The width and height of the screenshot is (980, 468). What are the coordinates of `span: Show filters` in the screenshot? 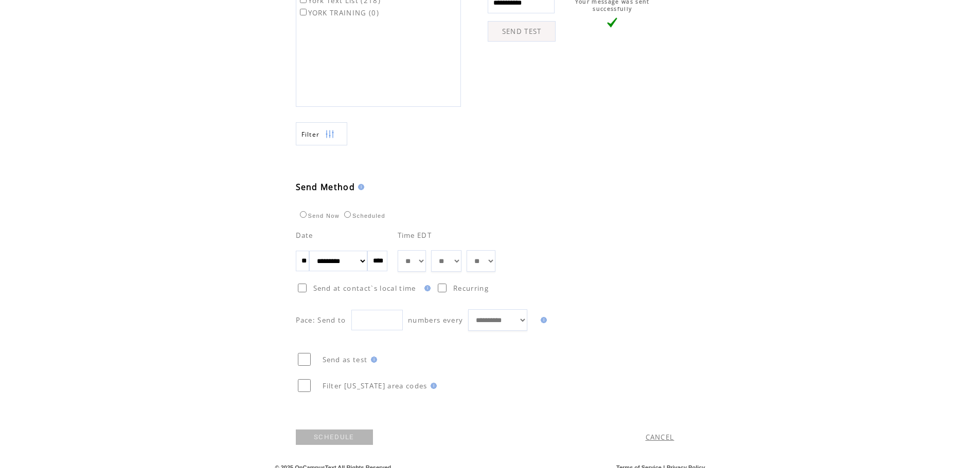 It's located at (311, 134).